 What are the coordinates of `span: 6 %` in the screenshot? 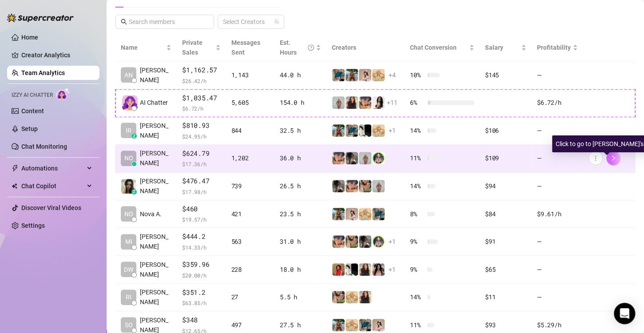 It's located at (417, 102).